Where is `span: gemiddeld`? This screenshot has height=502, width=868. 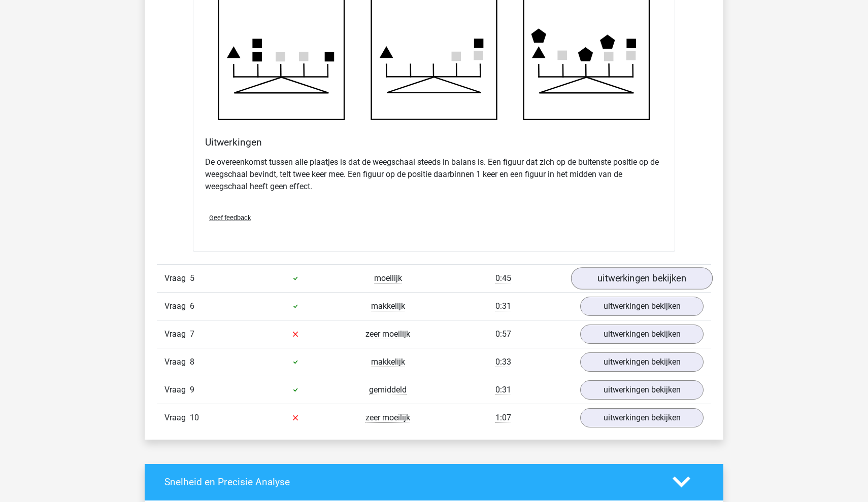 span: gemiddeld is located at coordinates (387, 390).